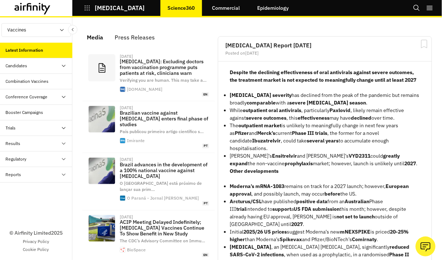 Image resolution: width=442 pixels, height=260 pixels. Describe the element at coordinates (257, 186) in the screenshot. I see `strong: Moderna’s mRNA-1083` at that location.